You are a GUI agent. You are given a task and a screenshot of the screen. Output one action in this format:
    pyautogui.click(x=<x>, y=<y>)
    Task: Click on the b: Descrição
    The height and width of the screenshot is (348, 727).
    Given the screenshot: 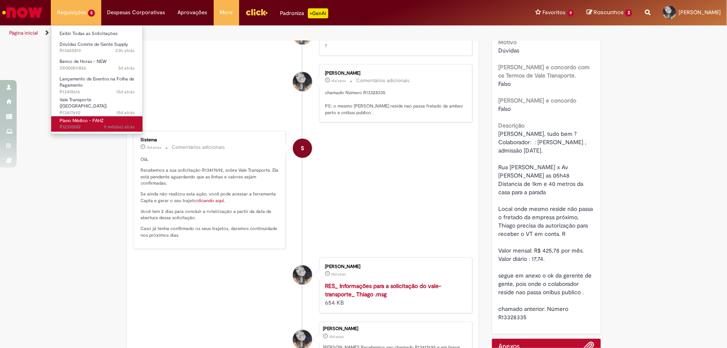 What is the action you would take?
    pyautogui.click(x=511, y=125)
    